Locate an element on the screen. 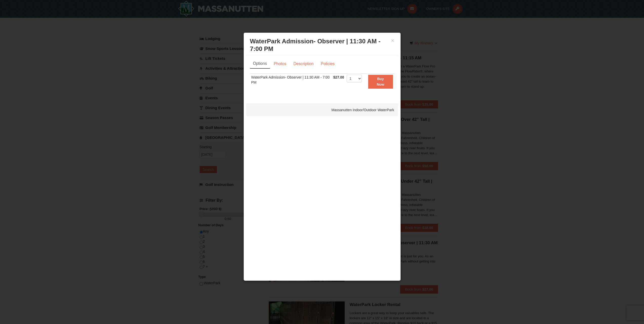 The width and height of the screenshot is (644, 324). strong: Buy Now is located at coordinates (380, 81).